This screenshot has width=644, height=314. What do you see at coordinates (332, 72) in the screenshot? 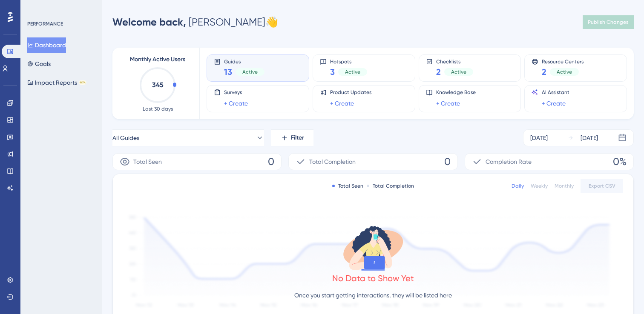
I see `span: 3` at bounding box center [332, 72].